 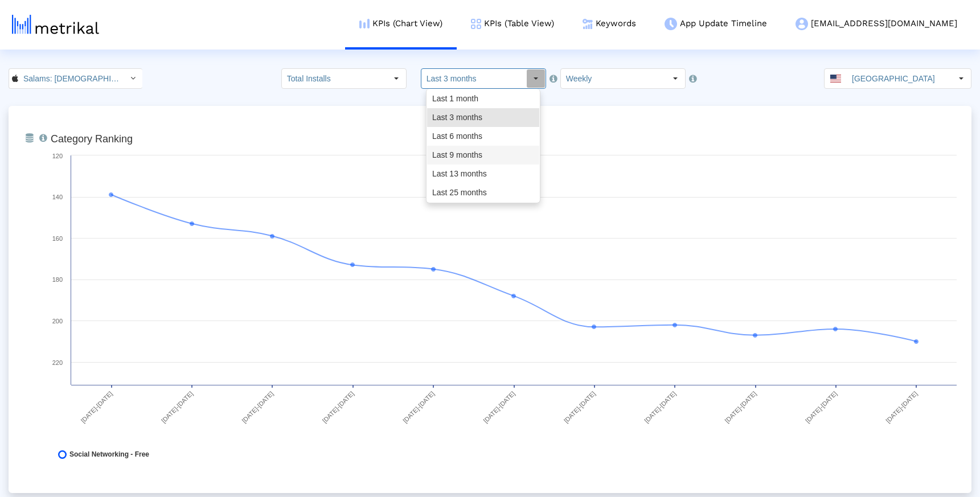 What do you see at coordinates (58, 238) in the screenshot?
I see `text: 160` at bounding box center [58, 238].